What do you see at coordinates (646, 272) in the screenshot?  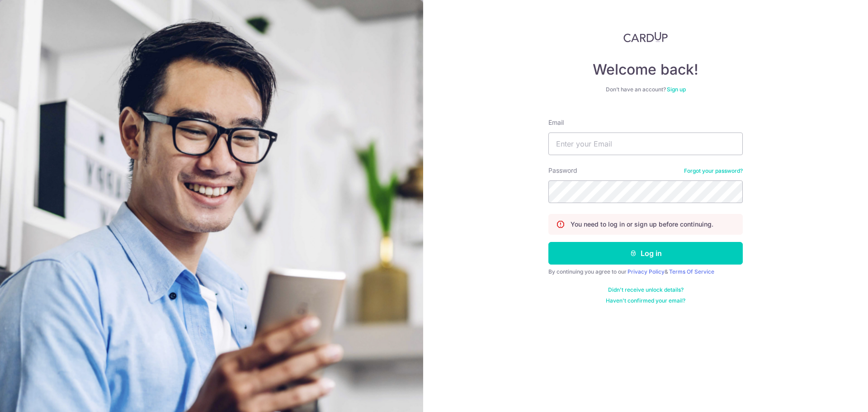 I see `div: By continuing you agree to our &` at bounding box center [646, 272].